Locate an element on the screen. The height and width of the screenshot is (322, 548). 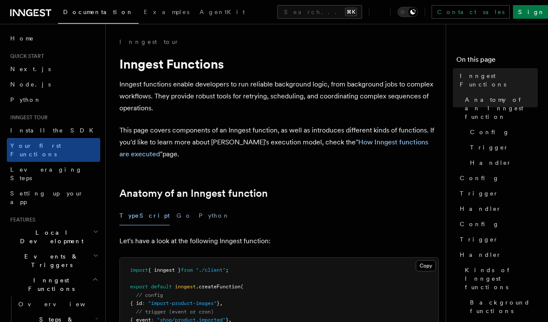
button: Search...⌘K is located at coordinates (319, 12).